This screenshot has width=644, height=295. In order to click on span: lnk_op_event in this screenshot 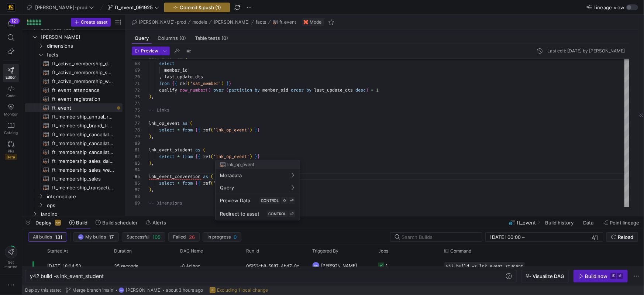, I will do `click(241, 164)`.